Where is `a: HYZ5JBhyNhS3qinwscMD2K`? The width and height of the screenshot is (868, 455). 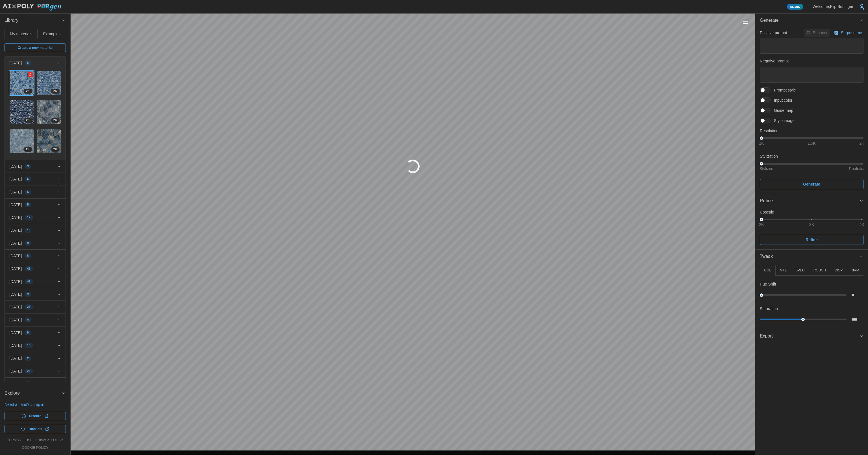
a: HYZ5JBhyNhS3qinwscMD2K is located at coordinates (49, 141).